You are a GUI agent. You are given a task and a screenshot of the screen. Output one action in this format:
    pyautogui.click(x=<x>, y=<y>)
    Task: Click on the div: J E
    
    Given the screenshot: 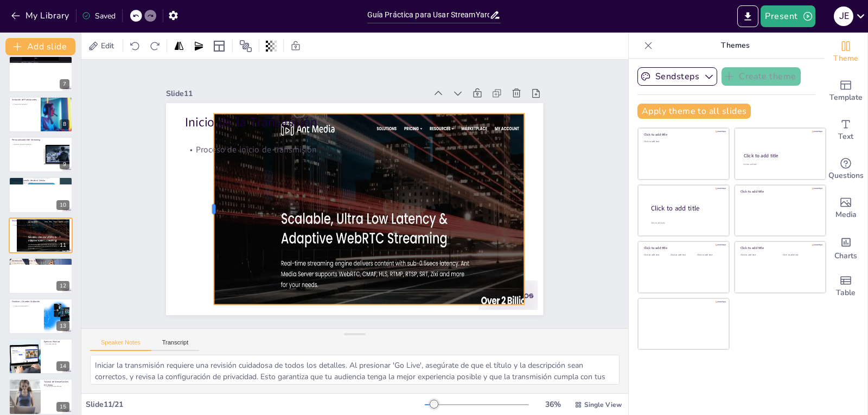 What is the action you would take?
    pyautogui.click(x=844, y=16)
    